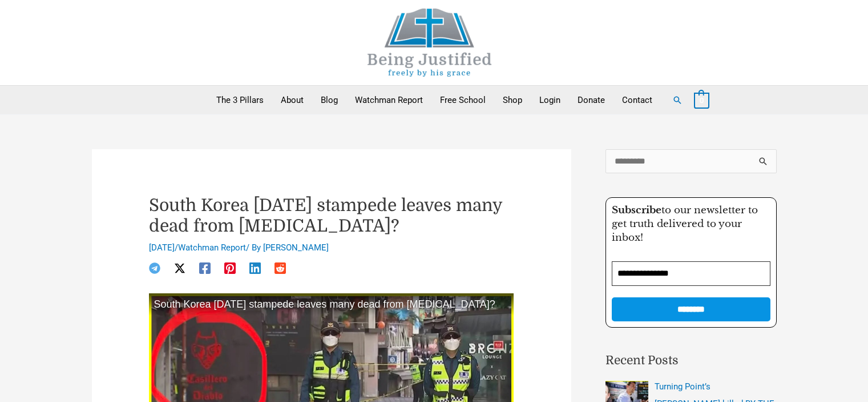 This screenshot has height=402, width=868. I want to click on a: Twitter / X, so click(180, 268).